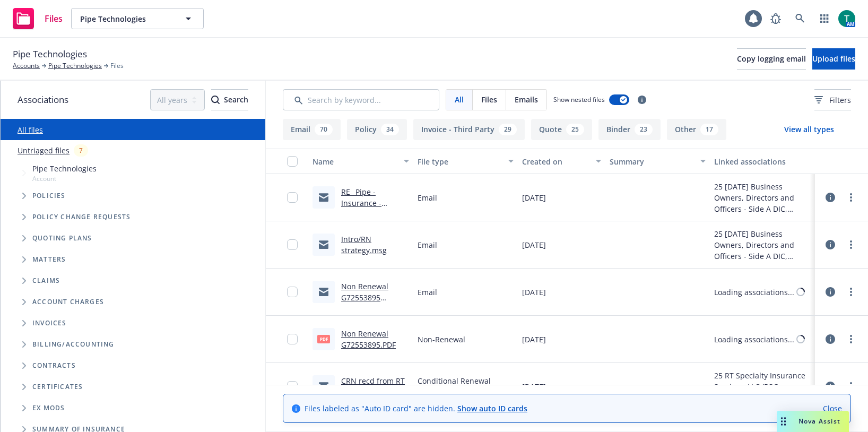 This screenshot has width=868, height=432. What do you see at coordinates (355, 161) in the screenshot?
I see `div: Name` at bounding box center [355, 161].